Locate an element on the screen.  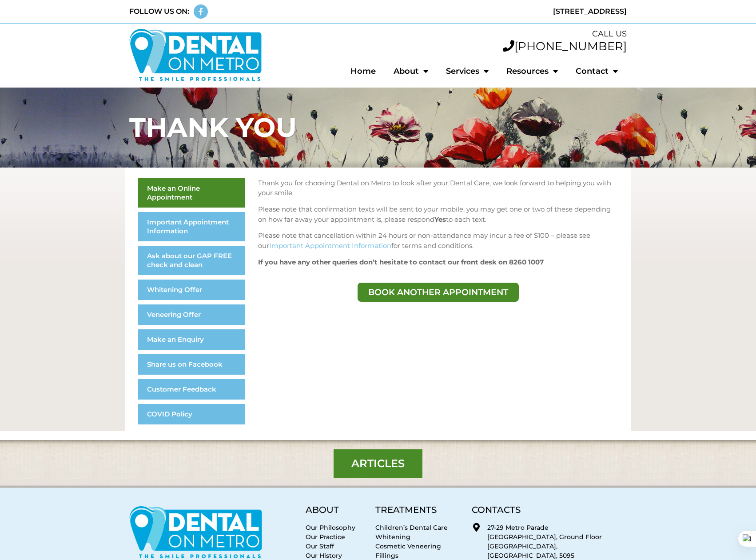
a: About is located at coordinates (411, 71).